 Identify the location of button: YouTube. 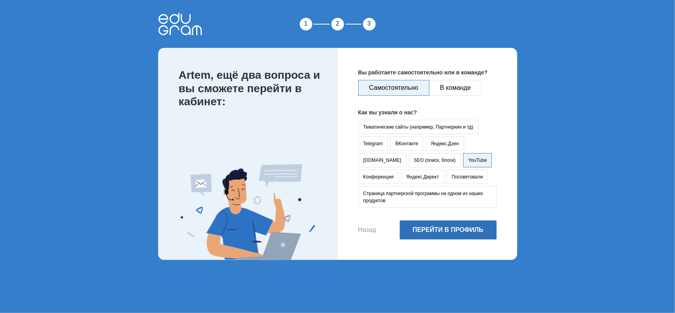
(477, 160).